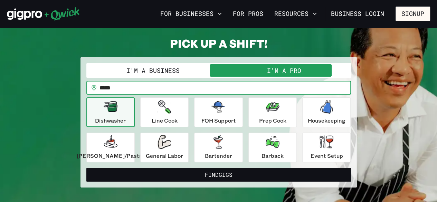 This screenshot has height=202, width=437. What do you see at coordinates (218, 156) in the screenshot?
I see `p: Bartender` at bounding box center [218, 156].